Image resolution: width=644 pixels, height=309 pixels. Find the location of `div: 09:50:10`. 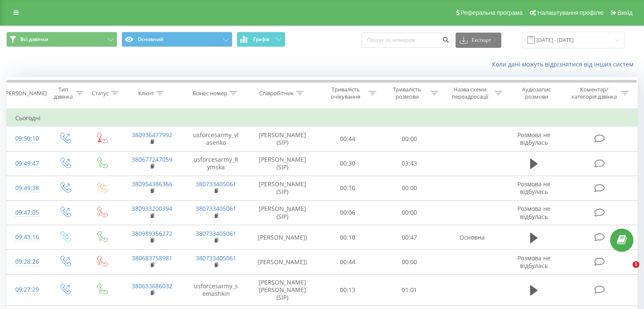

div: 09:50:10 is located at coordinates (26, 139).